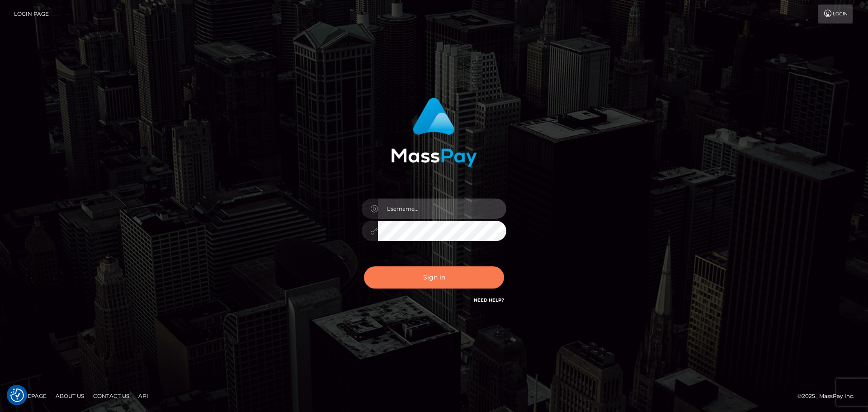 The image size is (868, 412). What do you see at coordinates (69, 396) in the screenshot?
I see `a: About Us` at bounding box center [69, 396].